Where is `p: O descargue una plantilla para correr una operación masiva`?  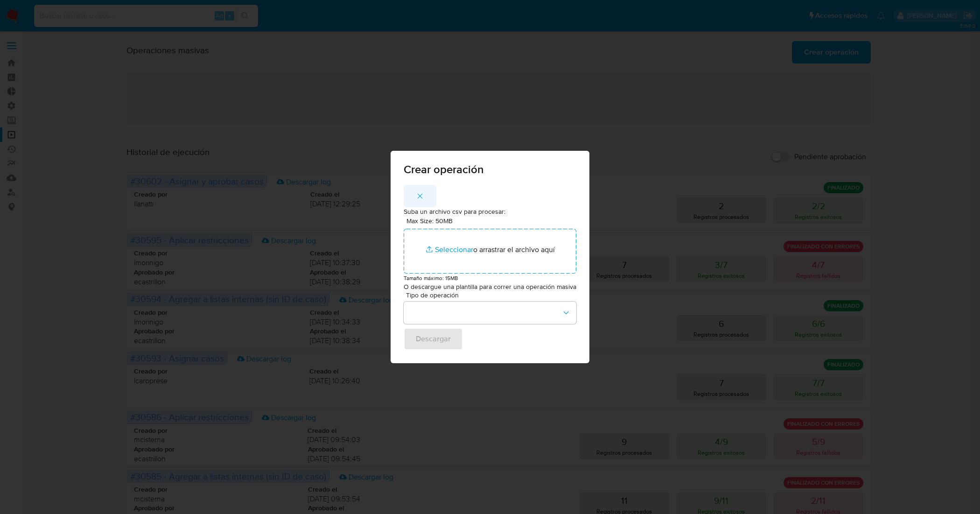 p: O descargue una plantilla para correr una operación masiva is located at coordinates (490, 287).